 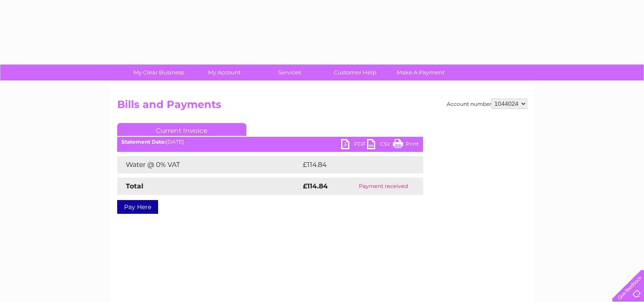 I want to click on b: Statement Date:, so click(x=143, y=141).